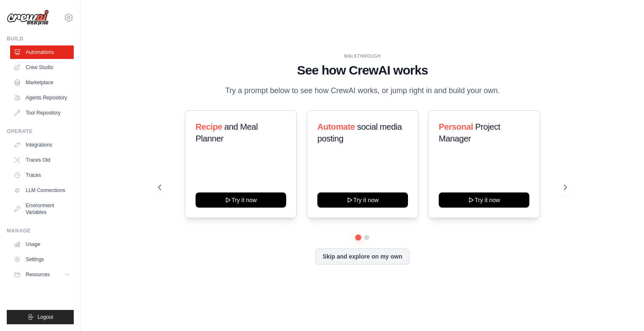 This screenshot has width=644, height=331. Describe the element at coordinates (42, 67) in the screenshot. I see `a: Crew Studio` at that location.